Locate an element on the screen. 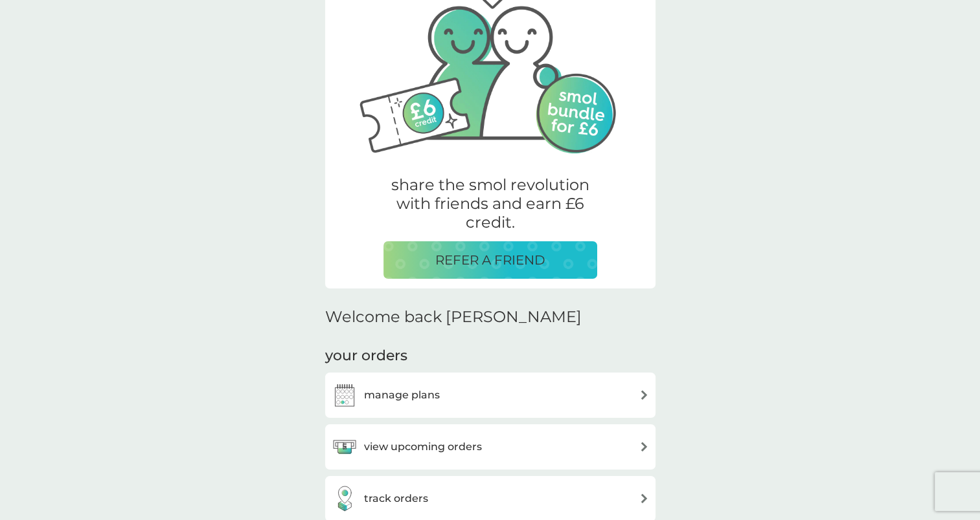 The image size is (980, 520). h3: manage plans is located at coordinates (401, 396).